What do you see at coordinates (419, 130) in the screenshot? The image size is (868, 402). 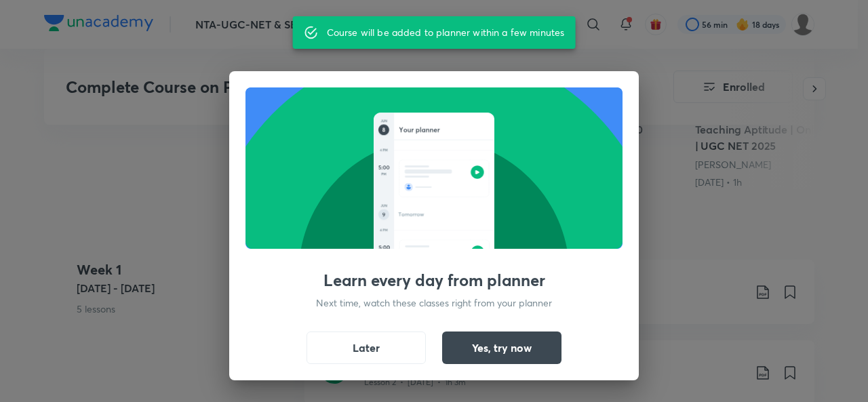 I see `g: Your planner` at bounding box center [419, 130].